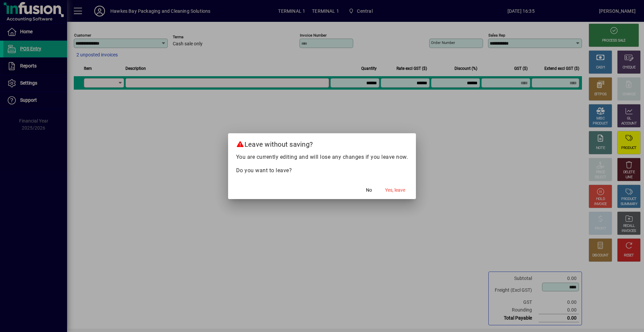 The height and width of the screenshot is (332, 644). I want to click on span: Yes, leave, so click(395, 190).